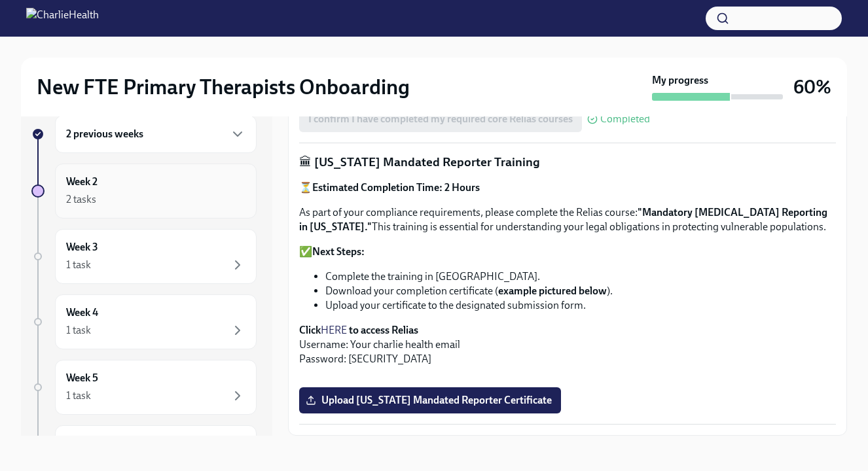 Image resolution: width=868 pixels, height=471 pixels. What do you see at coordinates (144, 387) in the screenshot?
I see `a: Week 51 task` at bounding box center [144, 387].